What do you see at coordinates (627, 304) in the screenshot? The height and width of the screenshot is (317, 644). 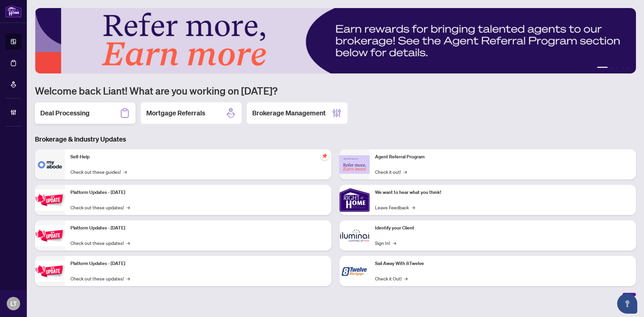 I see `button: Open asap` at bounding box center [627, 304].